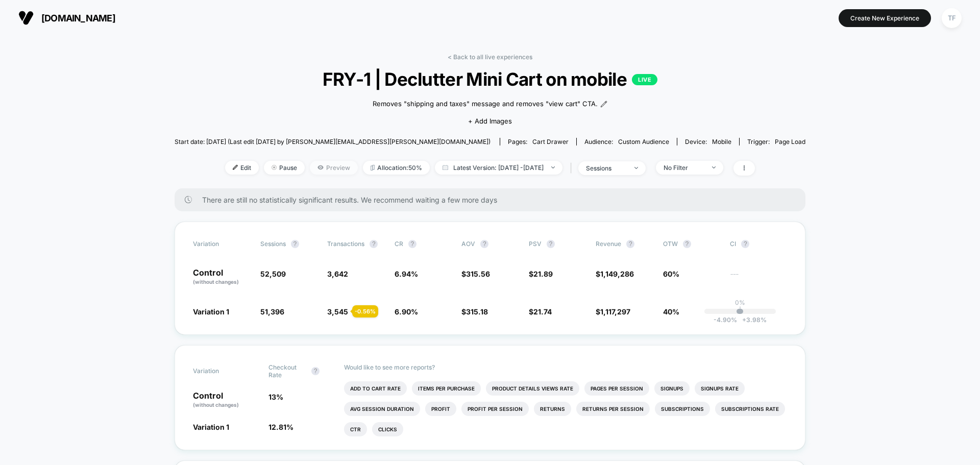  I want to click on li: Profit Per Session, so click(495, 409).